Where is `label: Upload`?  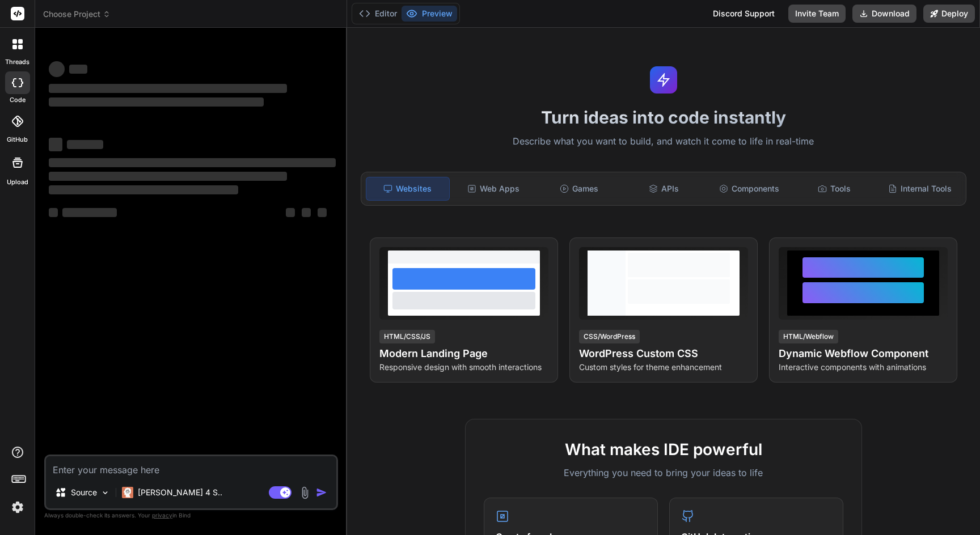
label: Upload is located at coordinates (18, 182).